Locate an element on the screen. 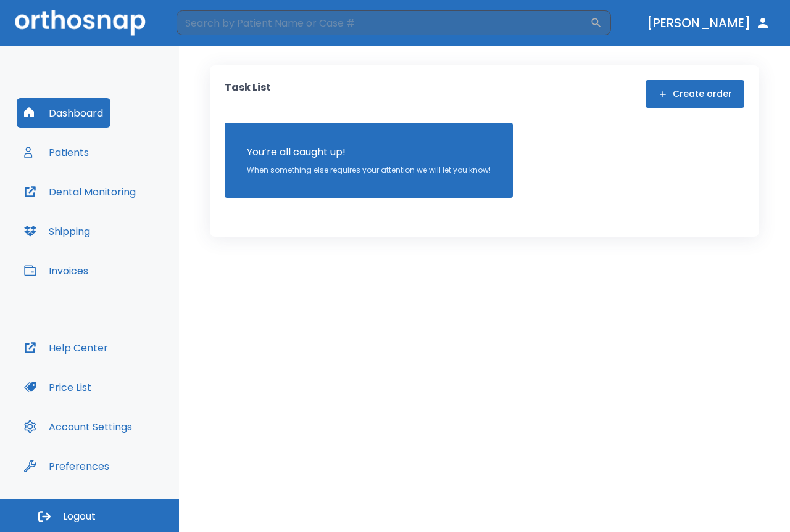 This screenshot has height=532, width=790. button: Shipping is located at coordinates (57, 231).